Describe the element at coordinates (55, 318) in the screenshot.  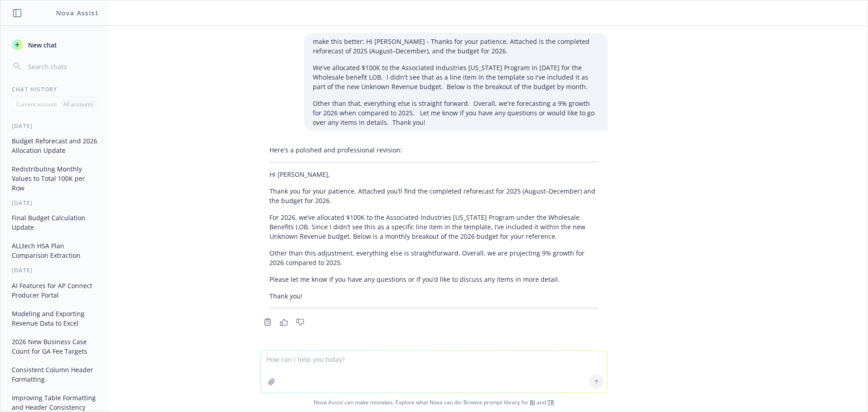
I see `button: Modeling and Exporting Revenue Data to Excel` at that location.